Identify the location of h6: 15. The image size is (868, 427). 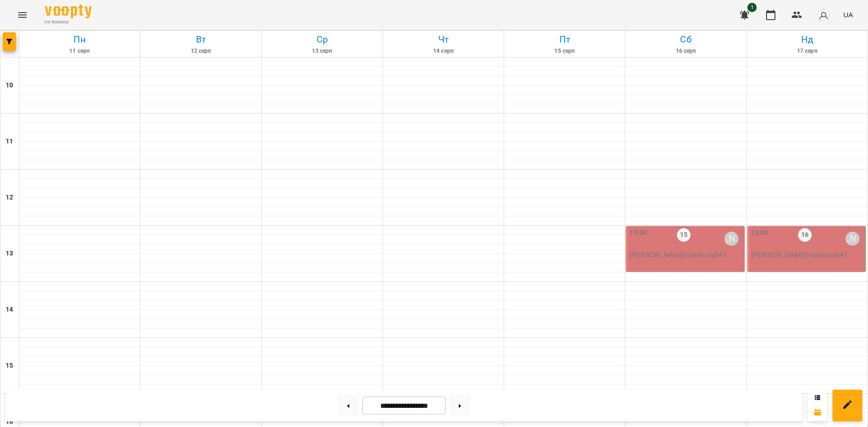
(9, 366).